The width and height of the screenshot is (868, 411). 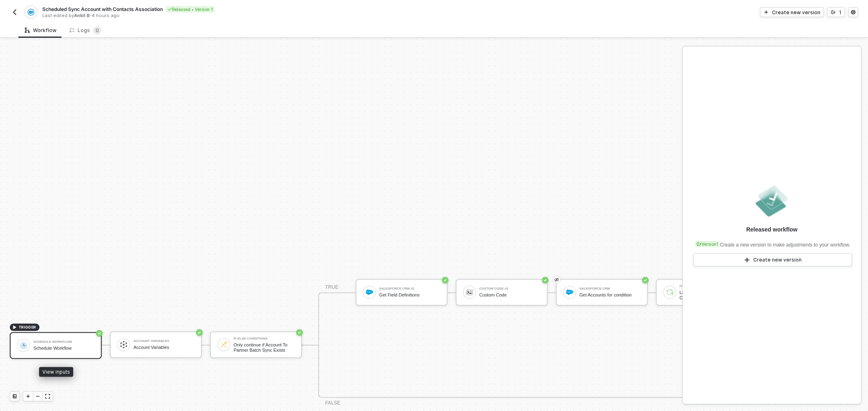 What do you see at coordinates (238, 16) in the screenshot?
I see `div: Last edited by - 4 hours ago` at bounding box center [238, 16].